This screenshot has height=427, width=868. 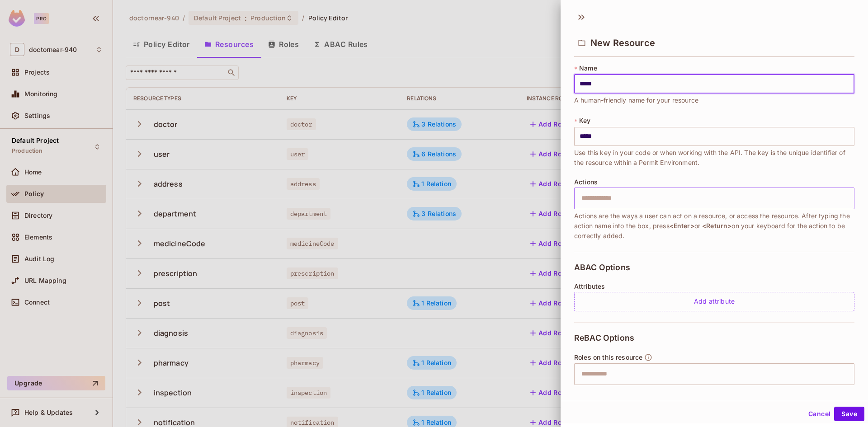 What do you see at coordinates (714, 226) in the screenshot?
I see `span: Actions are the ways a user can act on a resource, or access the resource. After typing the actio...` at bounding box center [714, 226].